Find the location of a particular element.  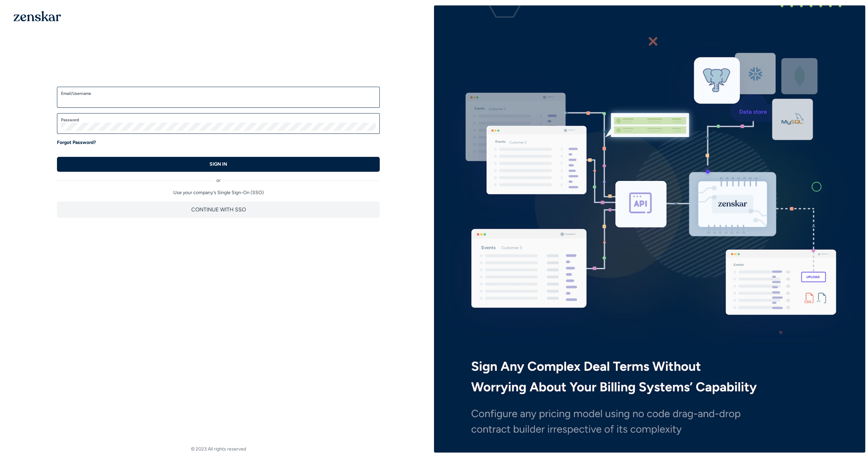

p: Use your company's Single Sign-On (SSO) is located at coordinates (218, 193).